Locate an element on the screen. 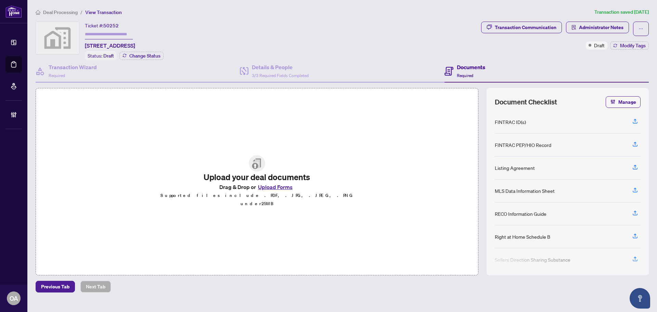  button: Transaction Communication is located at coordinates (522, 27).